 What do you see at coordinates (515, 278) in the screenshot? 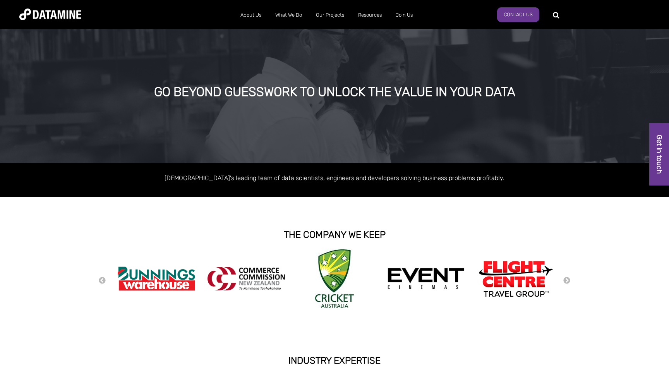
I see `img: Flight Centre` at bounding box center [515, 278].